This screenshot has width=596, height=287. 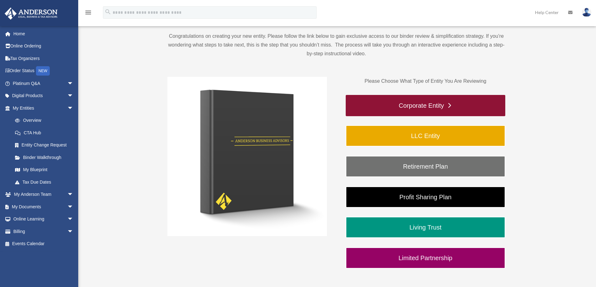 I want to click on a: Online Ordering, so click(x=43, y=46).